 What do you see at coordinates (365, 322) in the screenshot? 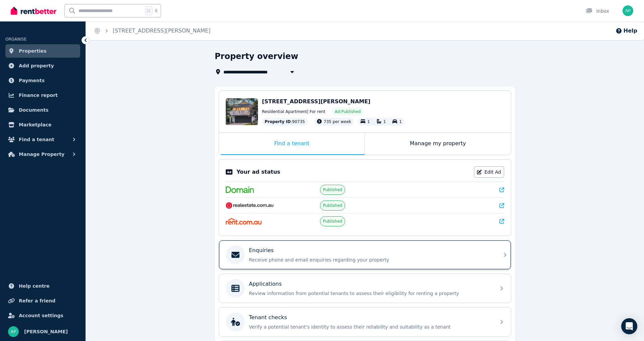
I see `a: Tenant checksVerify a potential tenant's identity to assess their reliability and suitability as ...` at bounding box center [365, 322].